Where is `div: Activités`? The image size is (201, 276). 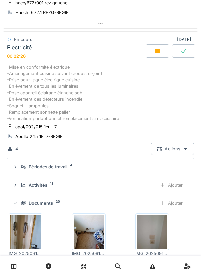 div: Activités is located at coordinates (38, 185).